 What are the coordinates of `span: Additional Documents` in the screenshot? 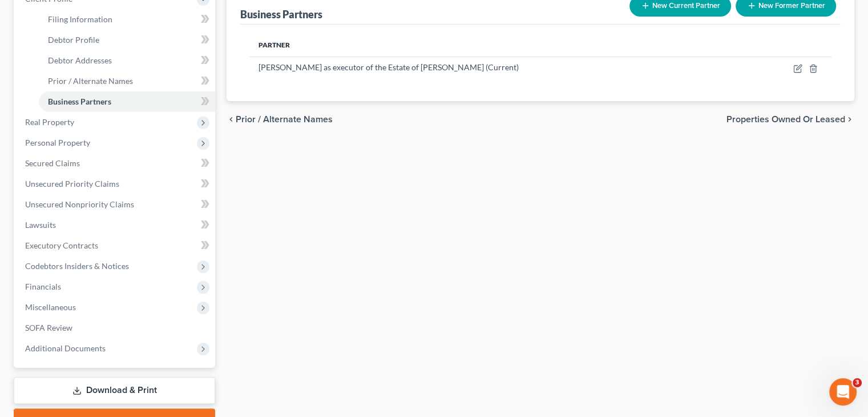 It's located at (65, 348).